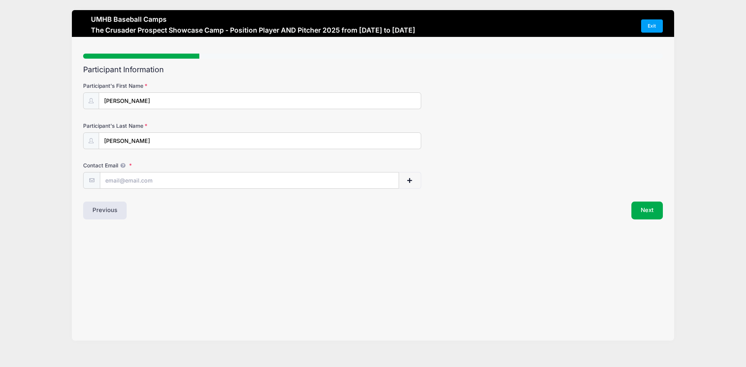 The image size is (746, 367). What do you see at coordinates (260, 101) in the screenshot?
I see `input: Participant's First Name` at bounding box center [260, 101].